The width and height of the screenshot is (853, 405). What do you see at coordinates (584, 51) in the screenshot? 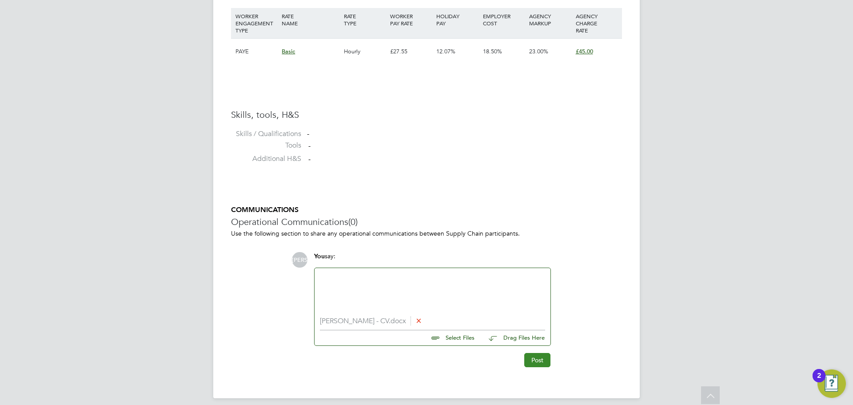
I see `span: £45.00` at bounding box center [584, 51].